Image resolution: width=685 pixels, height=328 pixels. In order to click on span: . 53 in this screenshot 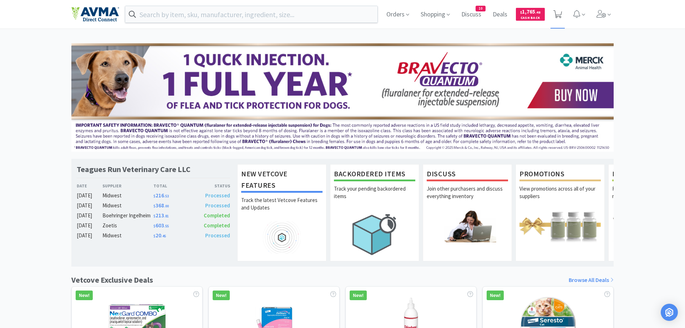, I will do `click(166, 196)`.